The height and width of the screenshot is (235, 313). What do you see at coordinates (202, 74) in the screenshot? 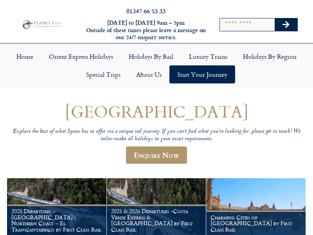
I see `a: Start your Journey` at bounding box center [202, 74].